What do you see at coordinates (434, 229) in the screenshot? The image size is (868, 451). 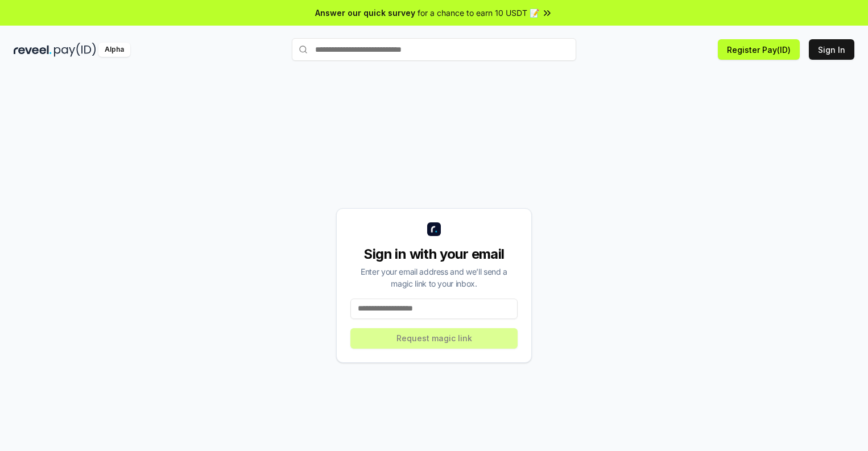 I see `img: logo_small` at bounding box center [434, 229].